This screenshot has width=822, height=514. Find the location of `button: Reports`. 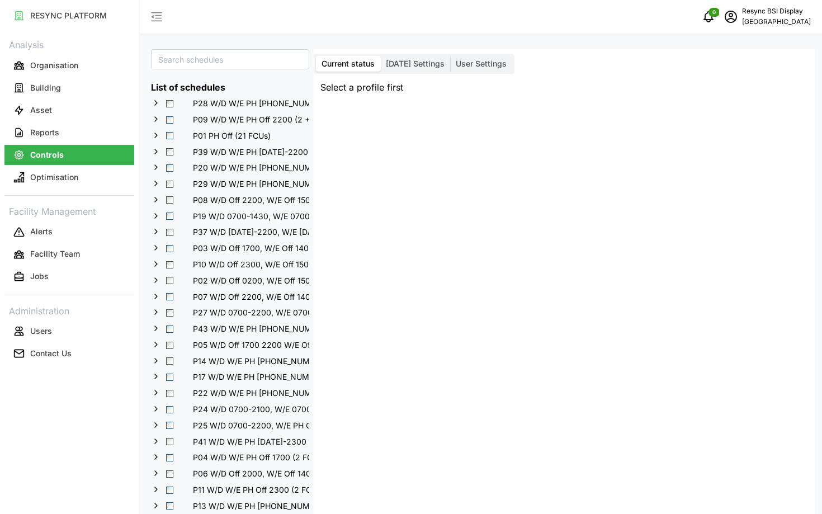

button: Reports is located at coordinates (69, 133).